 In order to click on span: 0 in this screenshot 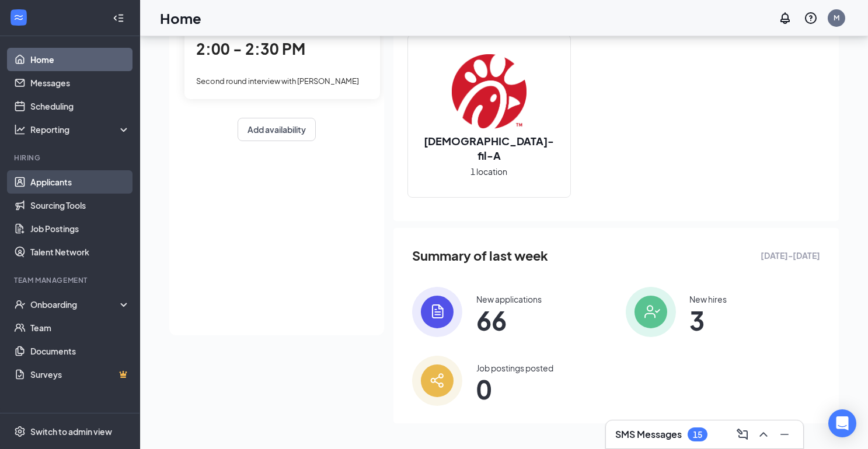, I will do `click(515, 389)`.